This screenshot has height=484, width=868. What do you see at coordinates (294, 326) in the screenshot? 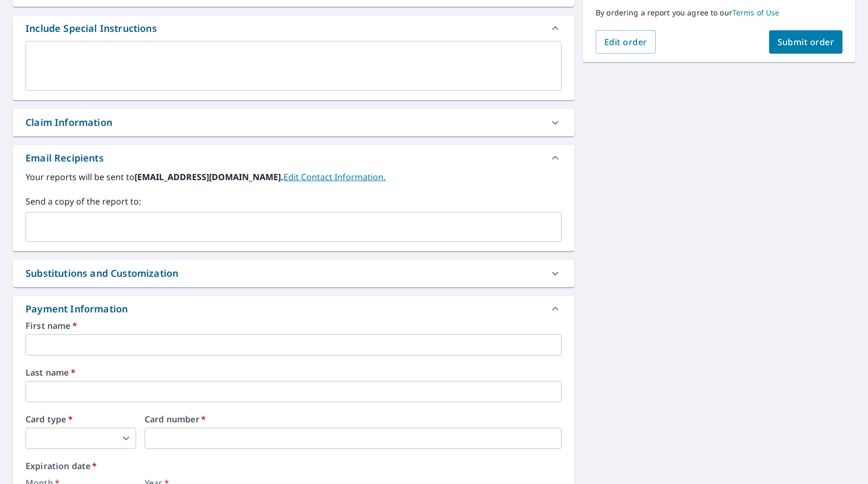
I see `label: First name` at bounding box center [294, 326].